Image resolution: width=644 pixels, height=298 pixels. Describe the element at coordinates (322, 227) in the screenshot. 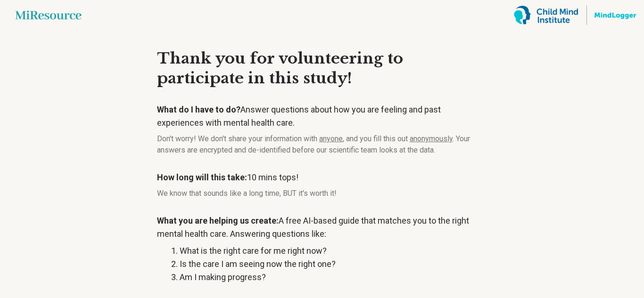

I see `p: A free AI-based guide that matches you to the right mental health care. Answering questions like:` at that location.